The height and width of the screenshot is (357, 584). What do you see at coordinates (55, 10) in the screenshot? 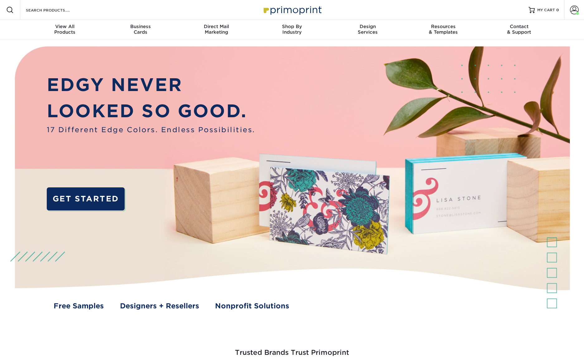
I see `input: SEARCH PRODUCTS.....` at bounding box center [55, 10].